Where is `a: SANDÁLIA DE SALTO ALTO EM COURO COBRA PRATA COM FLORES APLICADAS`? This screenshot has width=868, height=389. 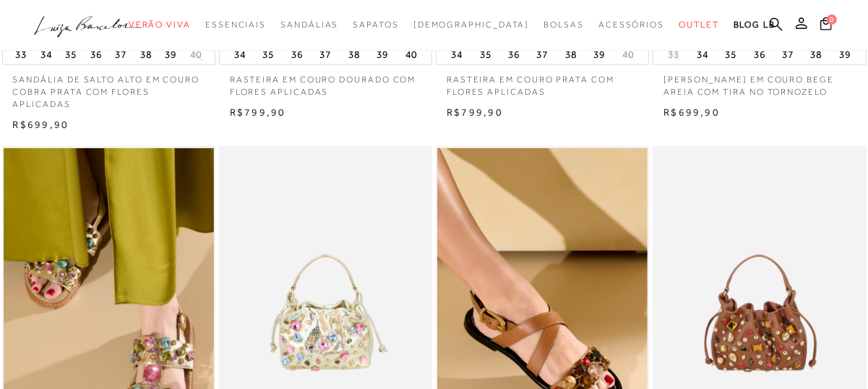 a: SANDÁLIA DE SALTO ALTO EM COURO COBRA PRATA COM FLORES APLICADAS is located at coordinates (108, 88).